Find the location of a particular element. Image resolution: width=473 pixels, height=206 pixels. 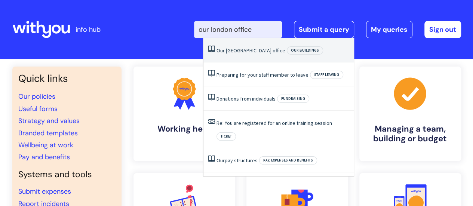

a: Pay and benefits is located at coordinates (44, 157).